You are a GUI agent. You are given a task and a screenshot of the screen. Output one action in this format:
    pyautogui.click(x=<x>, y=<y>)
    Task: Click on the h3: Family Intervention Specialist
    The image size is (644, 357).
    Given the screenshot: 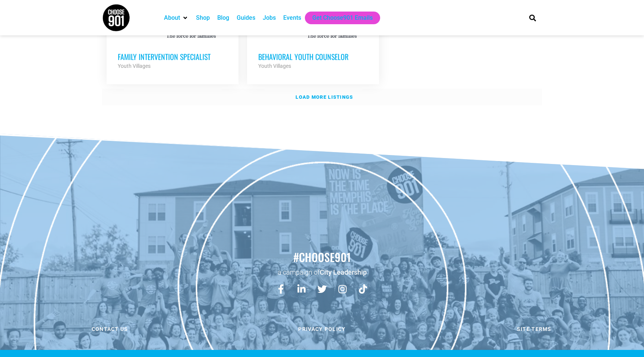 What is the action you would take?
    pyautogui.click(x=172, y=57)
    